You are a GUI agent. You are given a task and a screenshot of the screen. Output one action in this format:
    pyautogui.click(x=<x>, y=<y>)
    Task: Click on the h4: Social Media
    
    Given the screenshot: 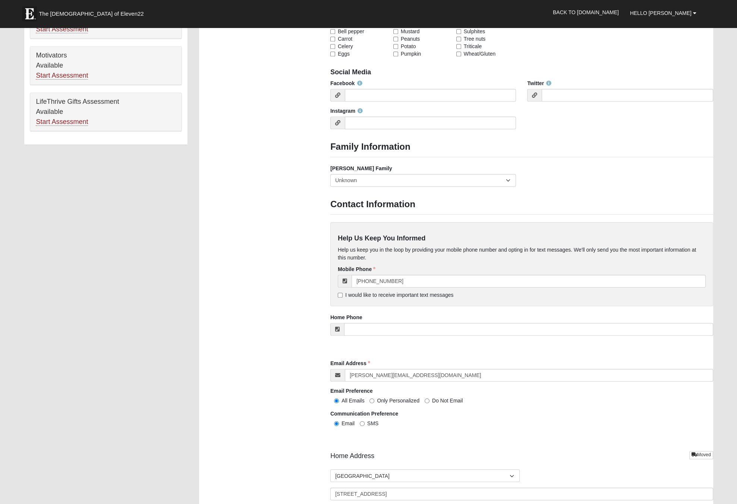 What is the action you would take?
    pyautogui.click(x=522, y=72)
    